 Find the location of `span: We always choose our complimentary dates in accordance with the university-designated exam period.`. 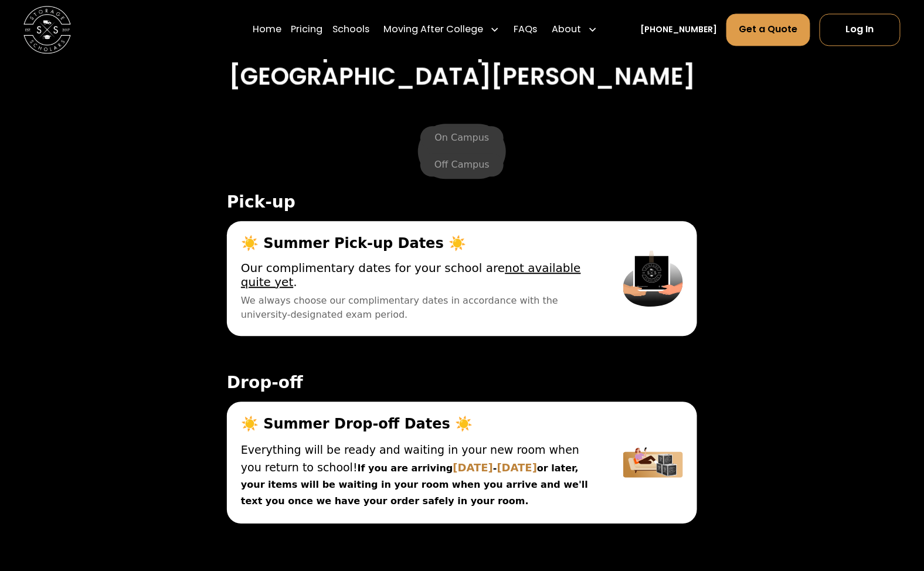

span: We always choose our complimentary dates in accordance with the university-designated exam period. is located at coordinates (418, 308).